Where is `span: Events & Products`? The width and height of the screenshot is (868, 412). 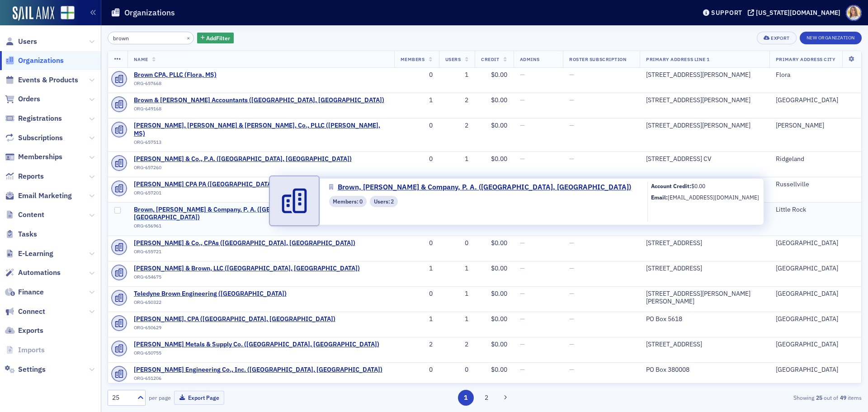 span: Events & Products is located at coordinates (48, 80).